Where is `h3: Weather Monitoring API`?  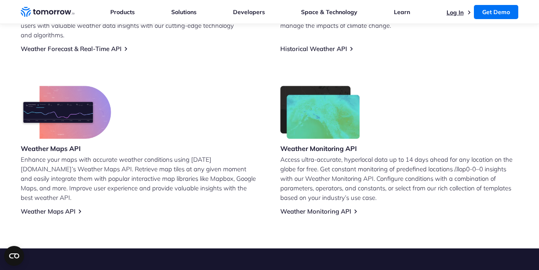 h3: Weather Monitoring API is located at coordinates (320, 148).